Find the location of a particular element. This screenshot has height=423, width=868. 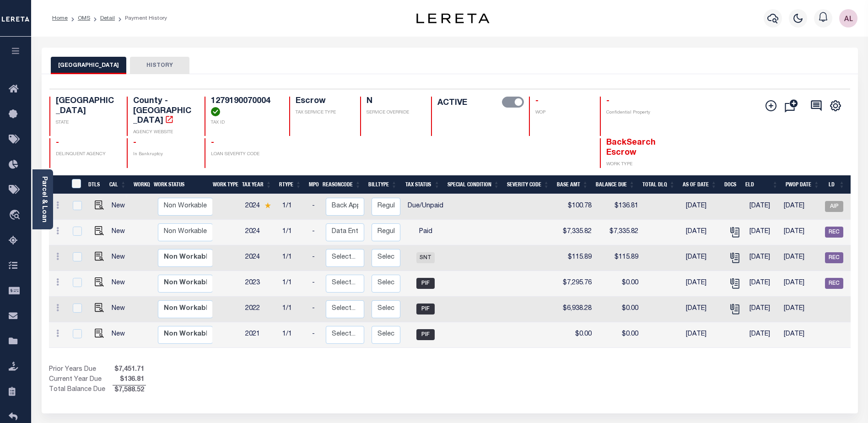

p: TAX SERVICE TYPE is located at coordinates (322, 113).